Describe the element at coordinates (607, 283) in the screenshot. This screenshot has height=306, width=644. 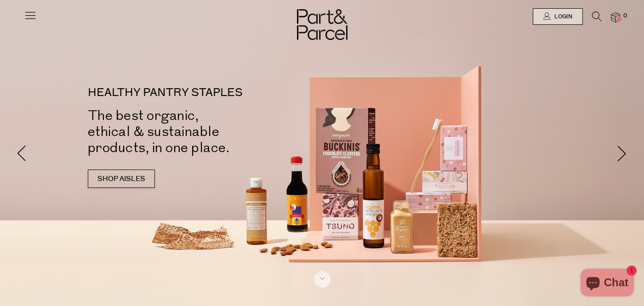
I see `inbox-online-store-chat: Shopify online store chat` at that location.